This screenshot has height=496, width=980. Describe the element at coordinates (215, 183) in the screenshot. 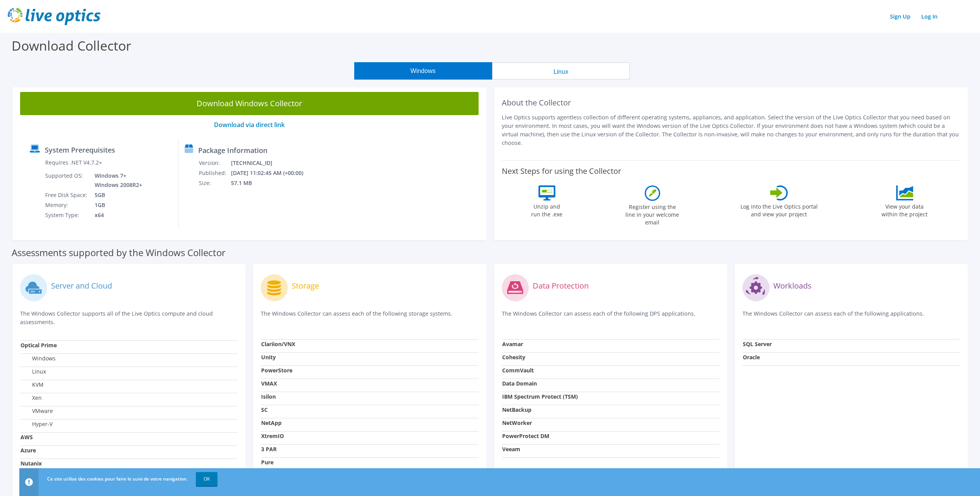

I see `td: Size:` at that location.